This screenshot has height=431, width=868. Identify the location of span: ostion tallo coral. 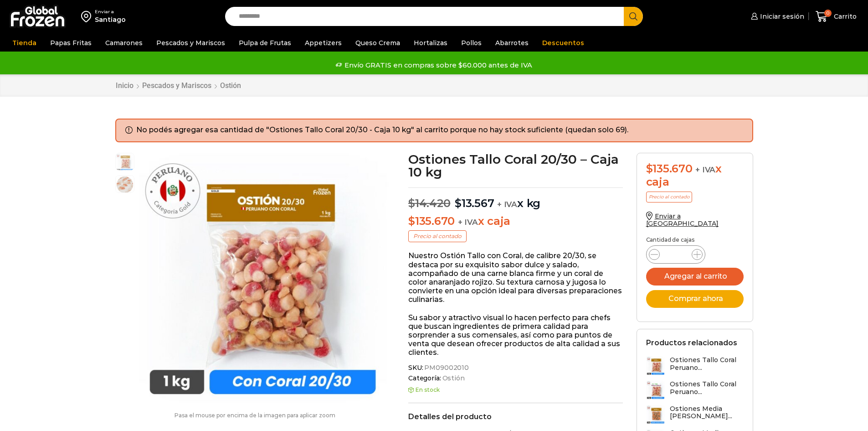
(125, 185).